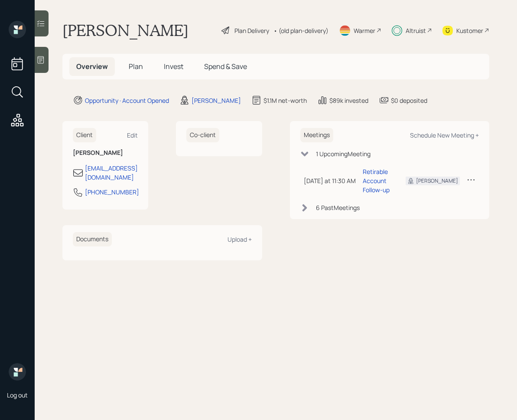  Describe the element at coordinates (470, 31) in the screenshot. I see `div: Kustomer` at that location.